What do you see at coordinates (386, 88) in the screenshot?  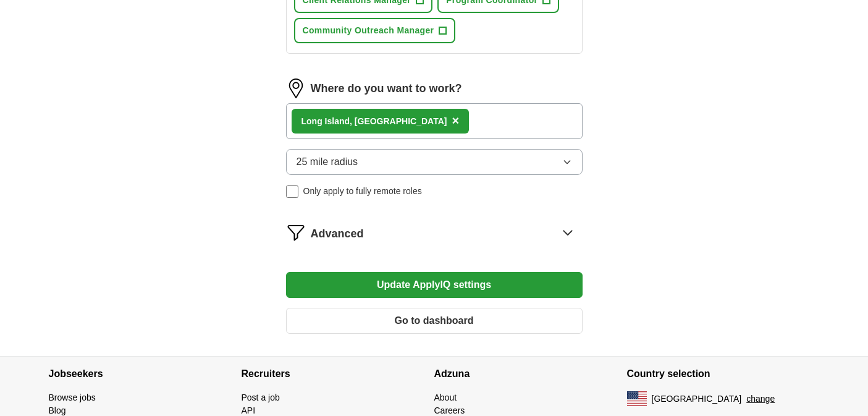 I see `label: Where do you want to work?` at bounding box center [386, 88].